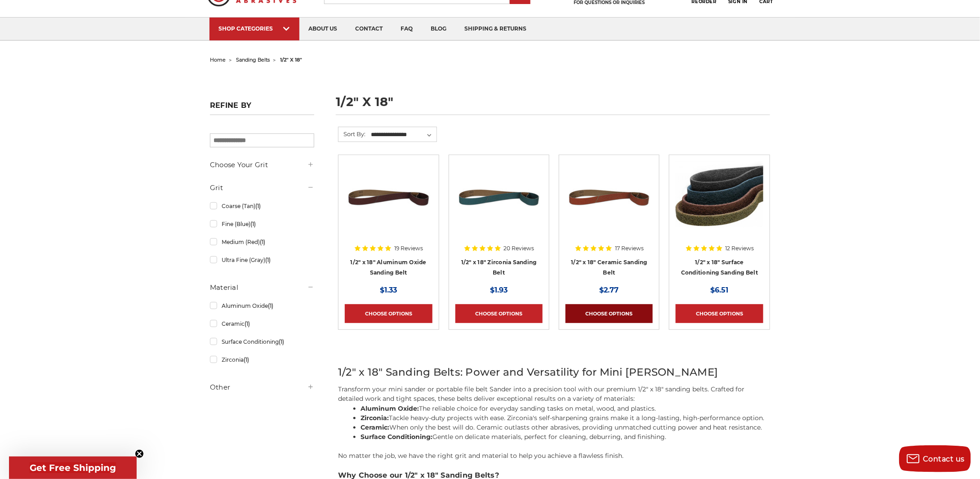 This screenshot has width=980, height=479. Describe the element at coordinates (262, 188) in the screenshot. I see `h5: Grit` at that location.